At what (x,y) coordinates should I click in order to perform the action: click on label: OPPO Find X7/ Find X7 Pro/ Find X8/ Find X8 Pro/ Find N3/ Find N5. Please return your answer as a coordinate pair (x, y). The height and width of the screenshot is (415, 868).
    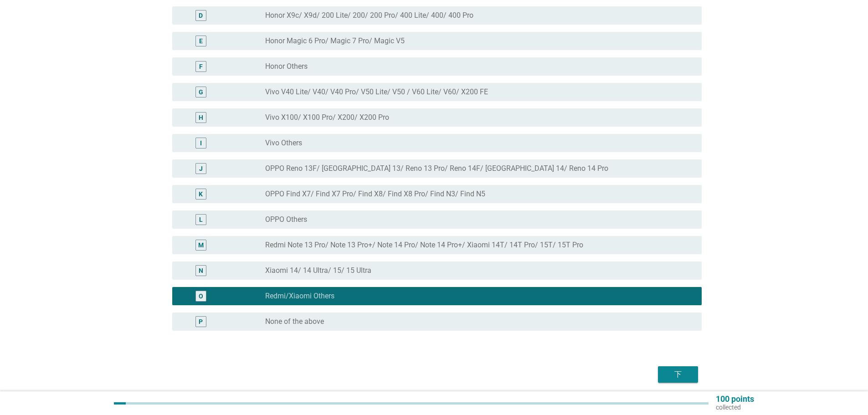
    Looking at the image, I should click on (375, 194).